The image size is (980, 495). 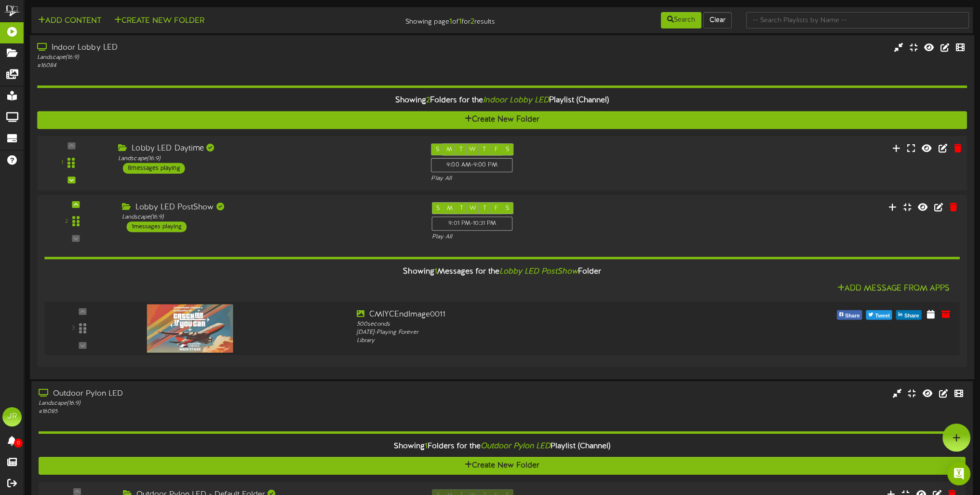 What do you see at coordinates (270, 208) in the screenshot?
I see `div: Lobby LED PostShow` at bounding box center [270, 208].